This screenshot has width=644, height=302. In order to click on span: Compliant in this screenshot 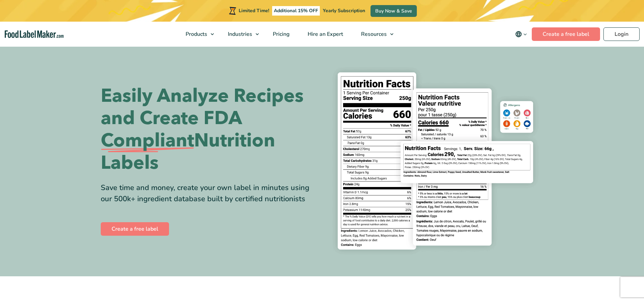, I will do `click(147, 141)`.